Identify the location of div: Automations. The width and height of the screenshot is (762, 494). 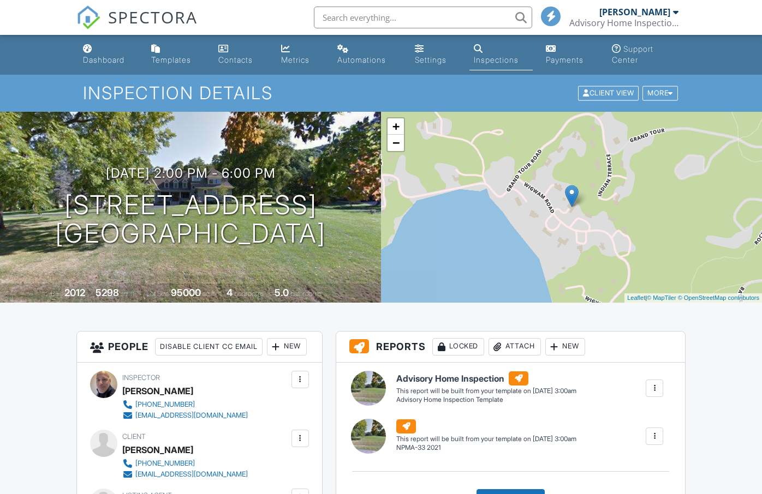
(361, 59).